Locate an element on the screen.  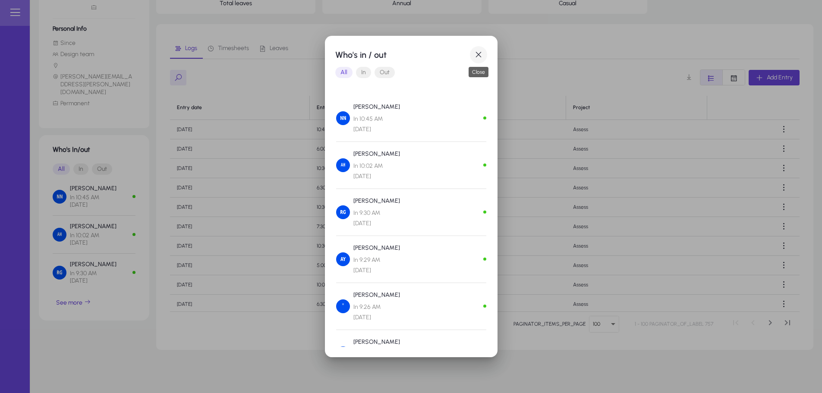
div: Close is located at coordinates (478, 72).